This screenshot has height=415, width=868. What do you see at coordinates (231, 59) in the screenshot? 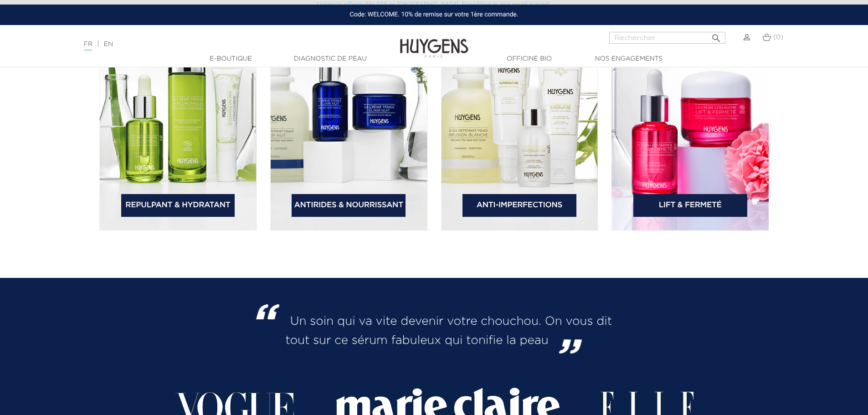
I see `a: E-Boutique` at bounding box center [231, 59].